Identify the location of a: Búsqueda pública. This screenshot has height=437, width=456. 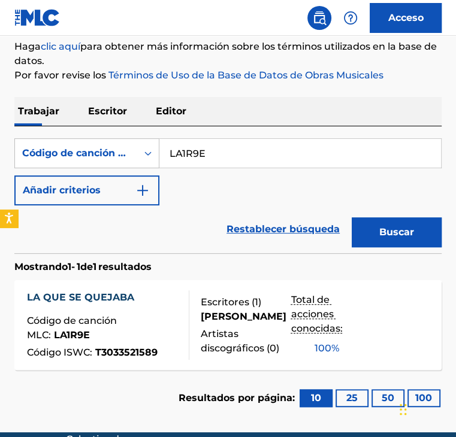
(319, 18).